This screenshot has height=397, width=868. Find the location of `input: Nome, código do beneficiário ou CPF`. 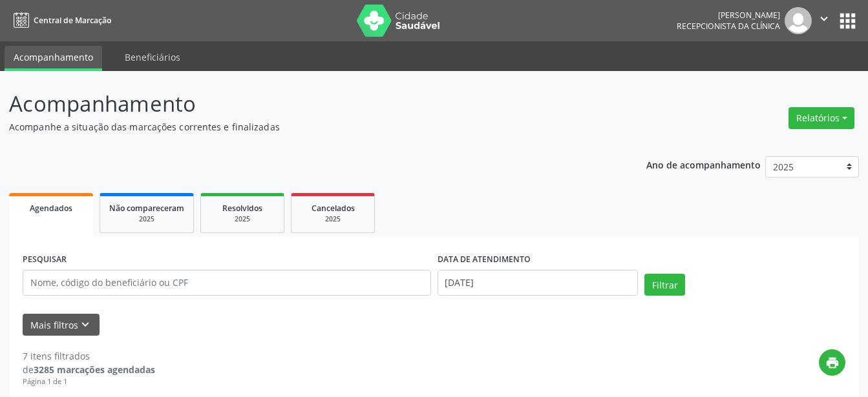

input: Nome, código do beneficiário ou CPF is located at coordinates (227, 283).